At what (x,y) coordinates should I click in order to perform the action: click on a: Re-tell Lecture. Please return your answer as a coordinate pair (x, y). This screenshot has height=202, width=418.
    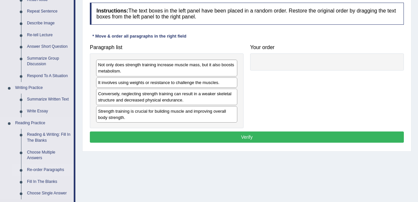
    Looking at the image, I should click on (49, 35).